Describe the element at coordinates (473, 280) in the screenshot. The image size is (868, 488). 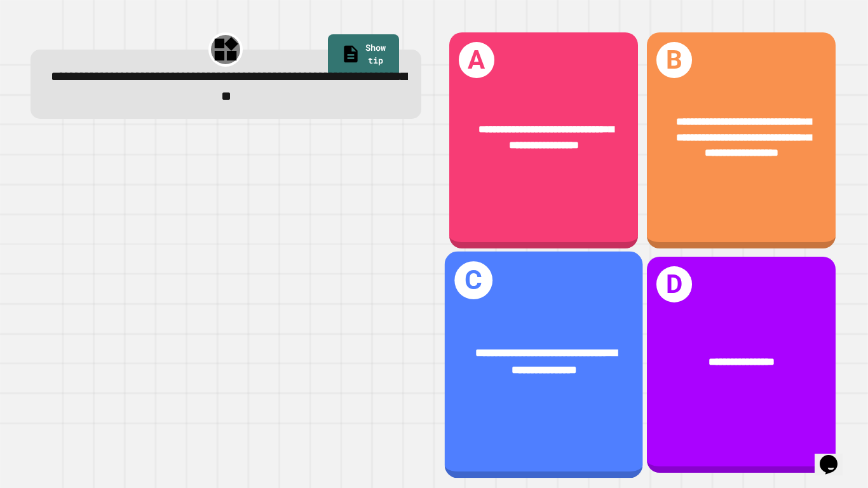
I see `h1: C` at that location.